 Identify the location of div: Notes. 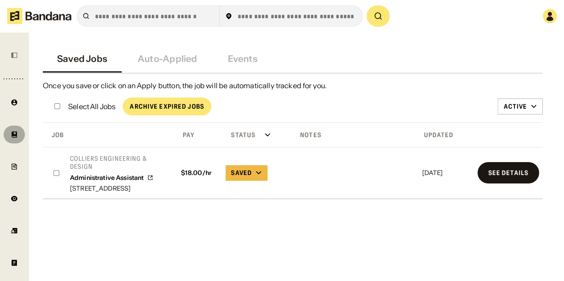
(307, 135).